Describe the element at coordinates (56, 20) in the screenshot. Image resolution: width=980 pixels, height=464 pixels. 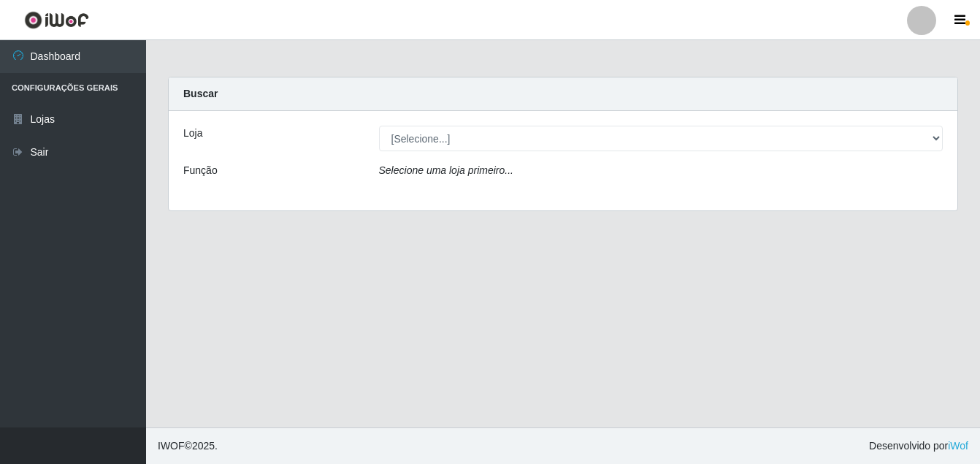
I see `img: CoreUI Logo` at that location.